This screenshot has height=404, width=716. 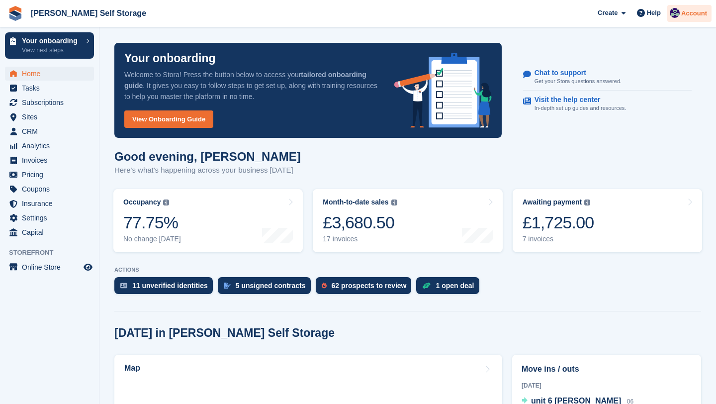 What do you see at coordinates (52, 218) in the screenshot?
I see `span: Settings` at bounding box center [52, 218].